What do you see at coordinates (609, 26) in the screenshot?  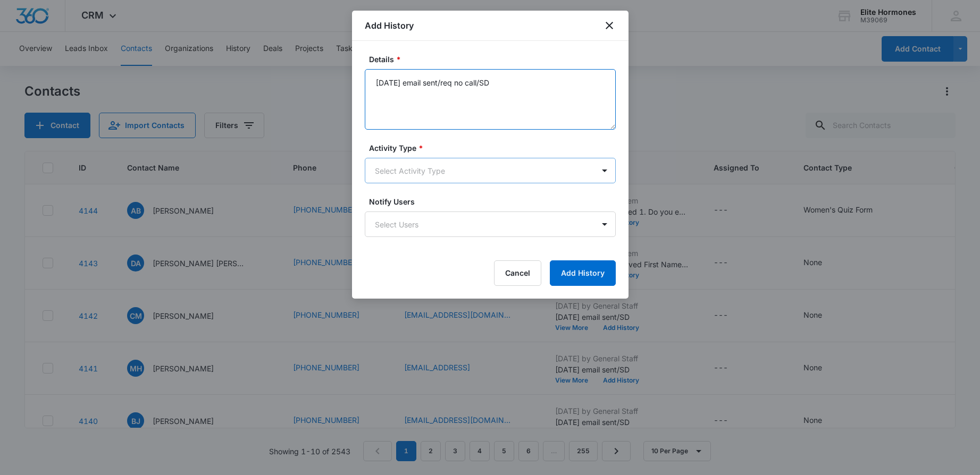 I see `button: close` at bounding box center [609, 26].